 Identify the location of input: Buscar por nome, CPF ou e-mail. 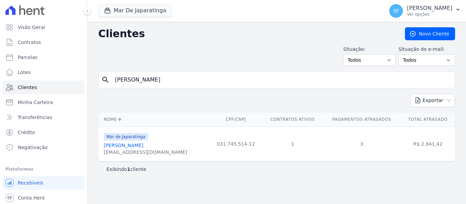
(281, 80).